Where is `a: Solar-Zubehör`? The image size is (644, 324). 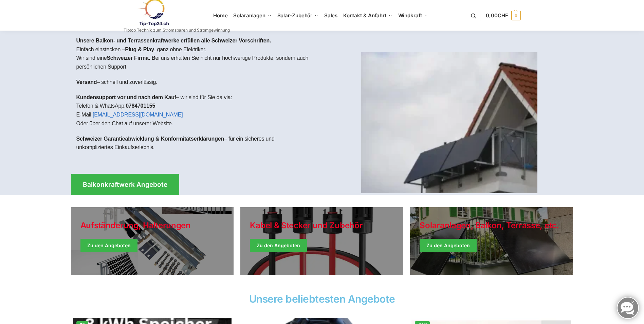 a: Solar-Zubehör is located at coordinates (297, 16).